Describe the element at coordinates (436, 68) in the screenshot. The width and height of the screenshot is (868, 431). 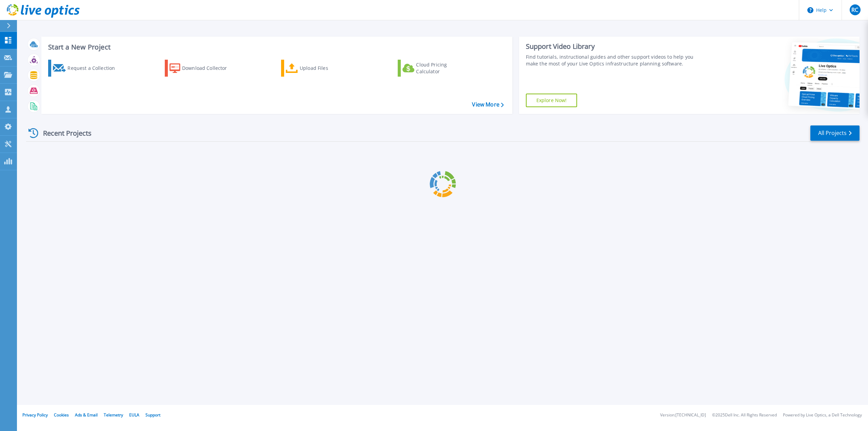
I see `a: Cloud Pricing Calculator` at that location.